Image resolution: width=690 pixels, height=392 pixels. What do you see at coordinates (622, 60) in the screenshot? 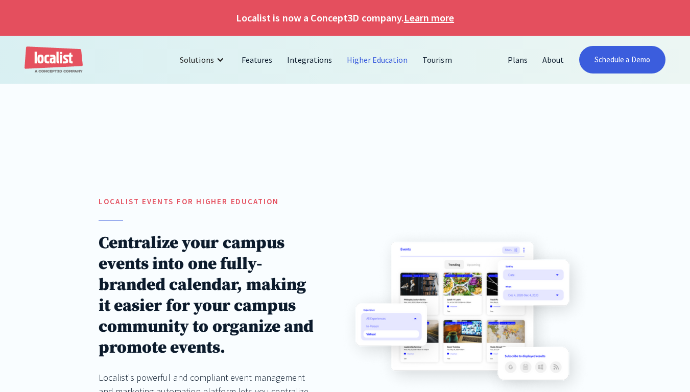
I see `a: Schedule a Demo` at bounding box center [622, 60].